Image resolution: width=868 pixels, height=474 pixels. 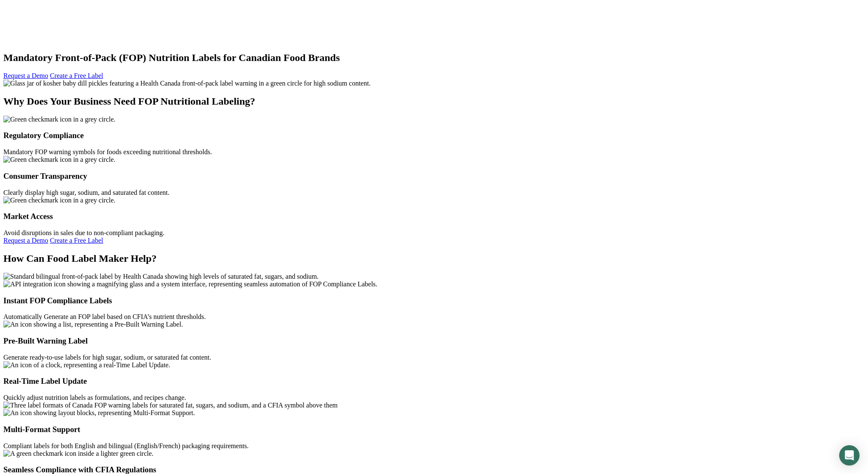 What do you see at coordinates (434, 340) in the screenshot?
I see `h3: Pre-Built Warning Label` at bounding box center [434, 340].